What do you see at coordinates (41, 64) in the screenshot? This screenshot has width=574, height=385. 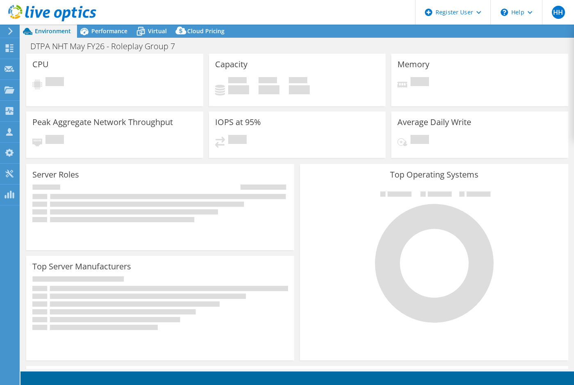 I see `h3: CPU` at bounding box center [41, 64].